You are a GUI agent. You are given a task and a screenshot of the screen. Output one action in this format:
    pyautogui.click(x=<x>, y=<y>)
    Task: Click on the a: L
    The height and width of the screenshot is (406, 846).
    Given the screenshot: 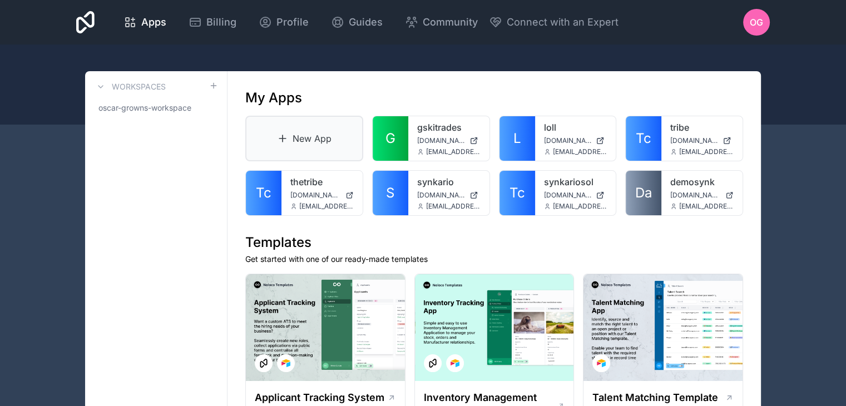 What is the action you would take?
    pyautogui.click(x=517, y=138)
    